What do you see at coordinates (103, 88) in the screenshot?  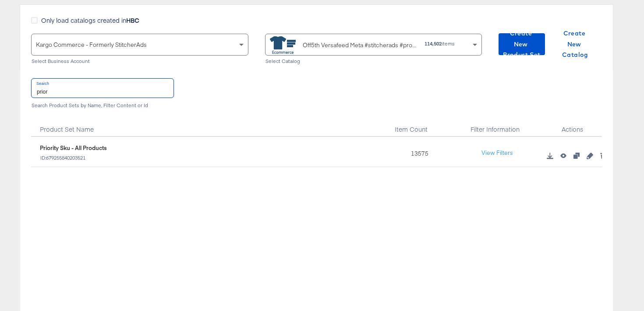 I see `input: Search product sets` at bounding box center [103, 88].